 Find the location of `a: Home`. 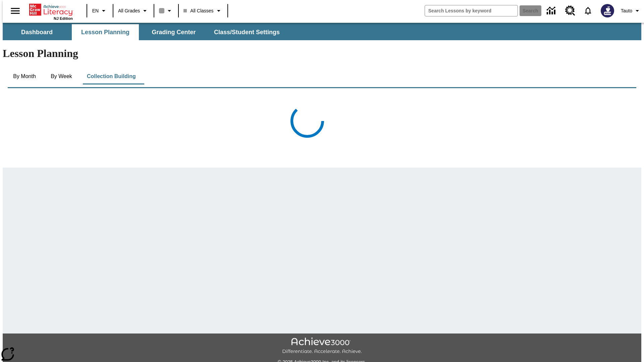

a: Home is located at coordinates (51, 10).